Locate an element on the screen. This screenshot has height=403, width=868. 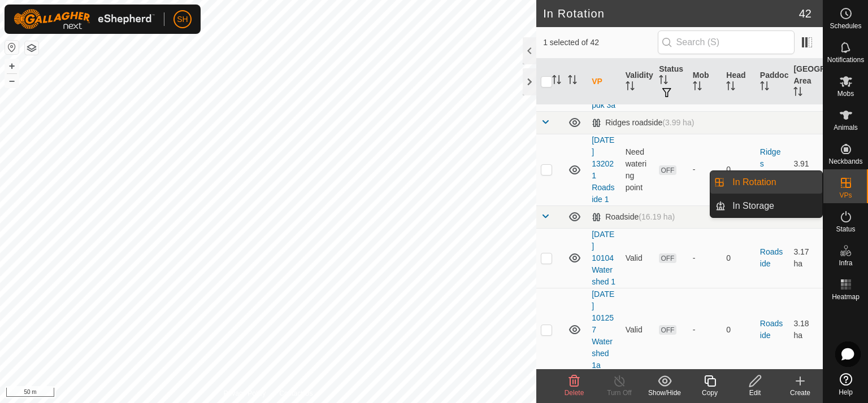
th: VP is located at coordinates (604, 82).